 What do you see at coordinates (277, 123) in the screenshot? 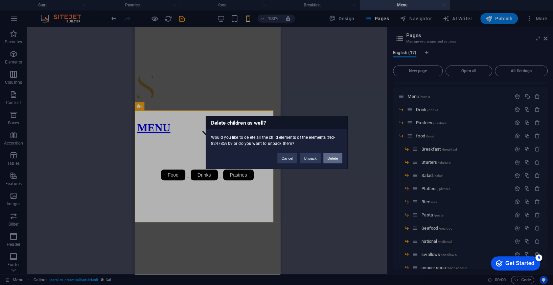
I see `h3: Delete children as well?` at bounding box center [277, 123].